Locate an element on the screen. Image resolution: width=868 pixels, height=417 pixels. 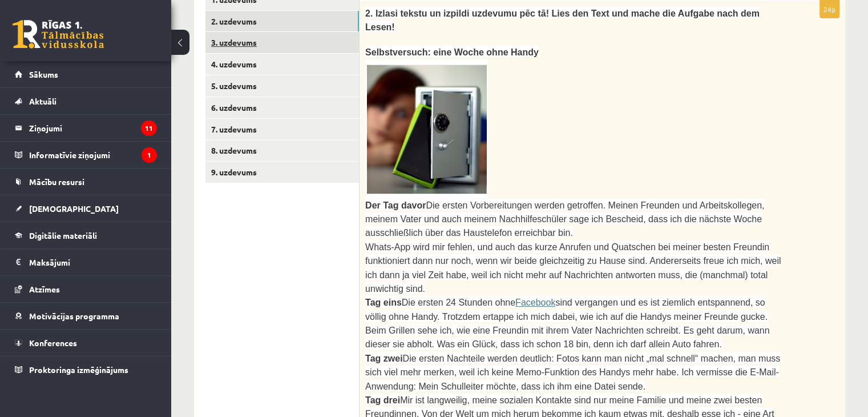
span: 2. Izlasi tekstu un izpildi uzdevumu pēc tā! Lies den Text und mache die Aufgabe nach dem Lesen! is located at coordinates (562, 20).